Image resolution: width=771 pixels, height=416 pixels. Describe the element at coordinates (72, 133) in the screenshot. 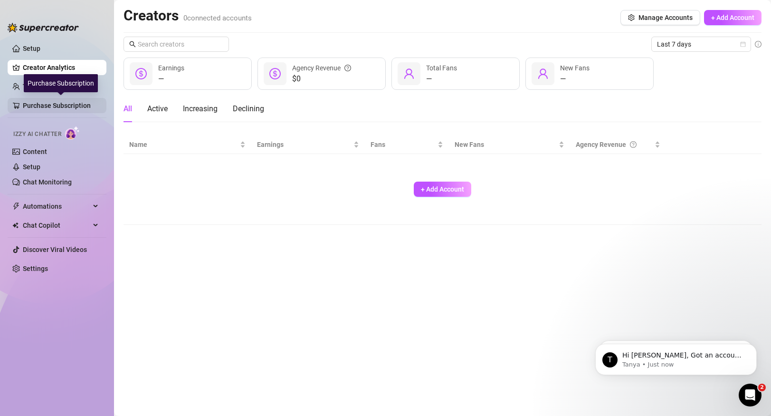

I see `img: AI Chatter` at that location.